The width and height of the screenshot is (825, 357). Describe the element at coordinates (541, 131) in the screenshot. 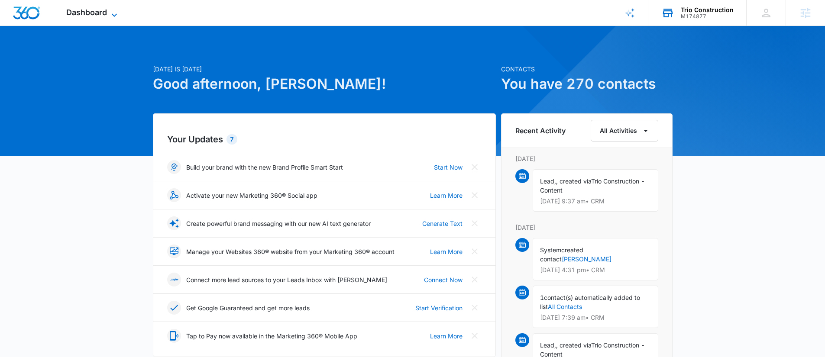

I see `h6: Recent Activity` at that location.